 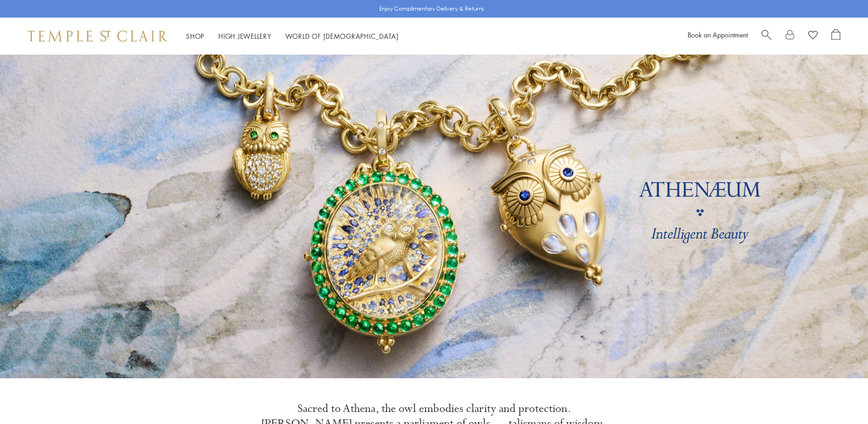 I want to click on a: Book an Appointment, so click(x=717, y=35).